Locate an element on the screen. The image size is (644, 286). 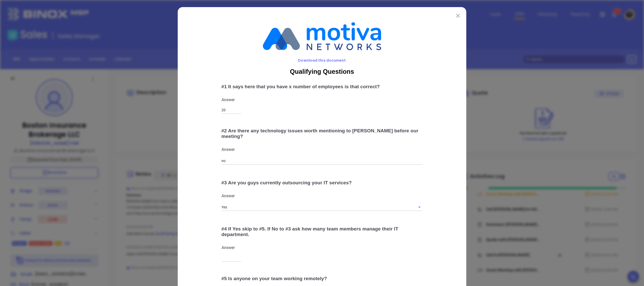
input: Text Input is located at coordinates (322, 161).